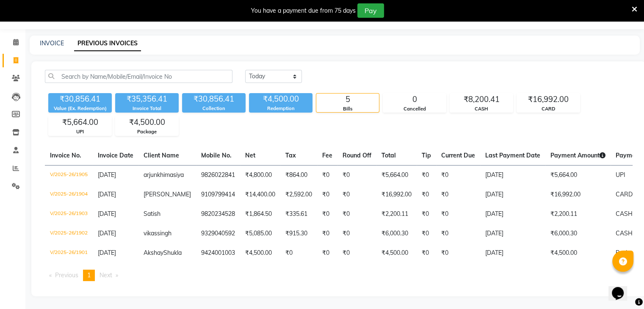  What do you see at coordinates (548, 99) in the screenshot?
I see `div: ₹16,992.00` at bounding box center [548, 99].